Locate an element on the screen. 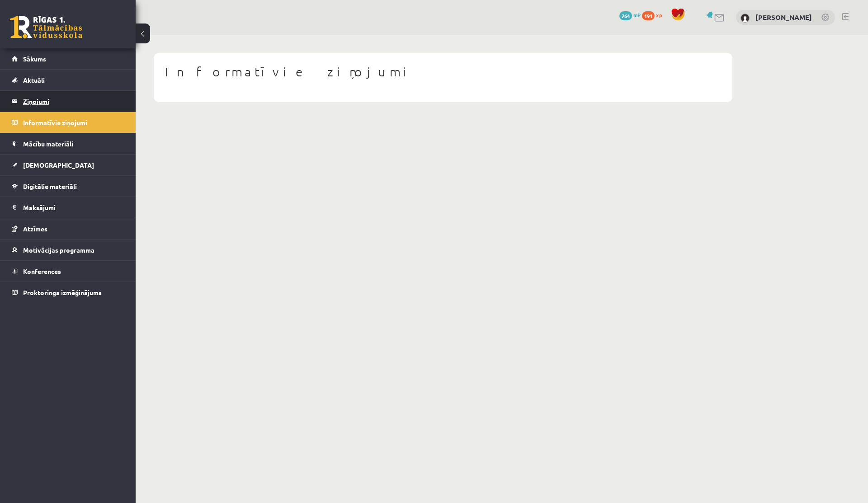 This screenshot has width=868, height=503. h1: Informatīvie ziņojumi is located at coordinates (443, 72).